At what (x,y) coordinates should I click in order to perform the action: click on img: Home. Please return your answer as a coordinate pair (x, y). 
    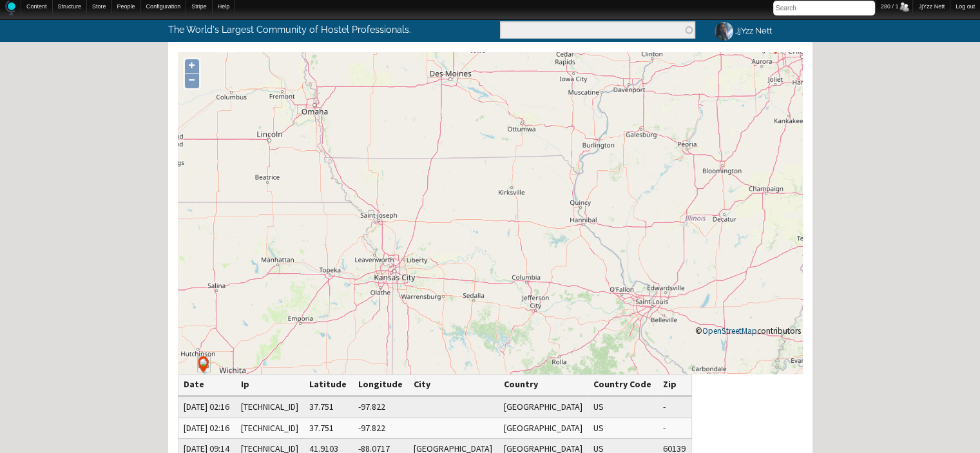
    Looking at the image, I should click on (11, 8).